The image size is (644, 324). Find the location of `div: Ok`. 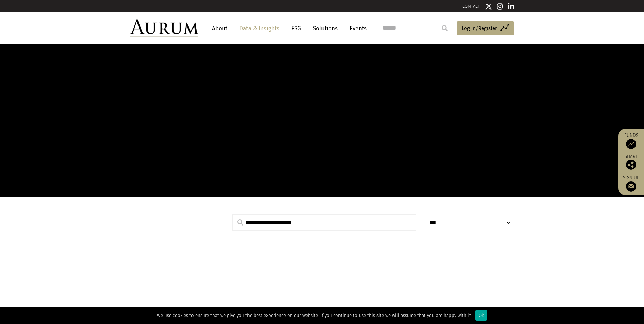

div: Ok is located at coordinates (481, 315).